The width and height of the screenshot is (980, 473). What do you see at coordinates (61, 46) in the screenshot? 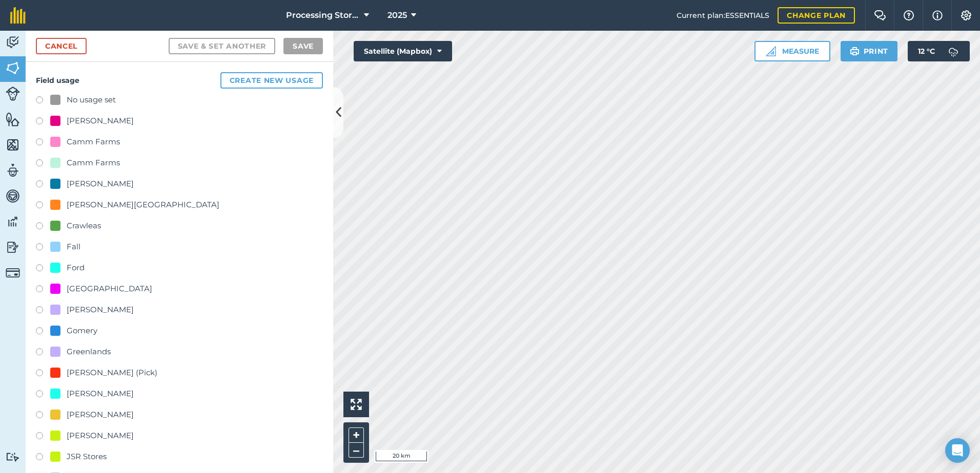
I see `a: Cancel` at bounding box center [61, 46].